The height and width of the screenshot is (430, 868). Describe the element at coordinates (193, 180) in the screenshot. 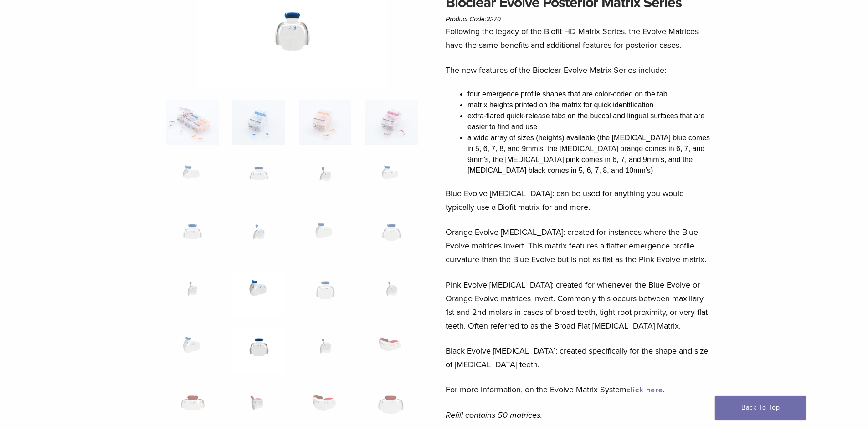

I see `img: Bioclear Evolve Posterior Matrix Series - Image 5` at that location.